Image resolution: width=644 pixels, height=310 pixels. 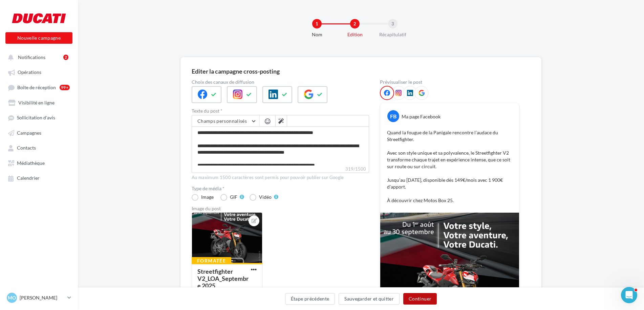 What do you see at coordinates (27, 148) in the screenshot?
I see `span: Contacts` at bounding box center [27, 148].